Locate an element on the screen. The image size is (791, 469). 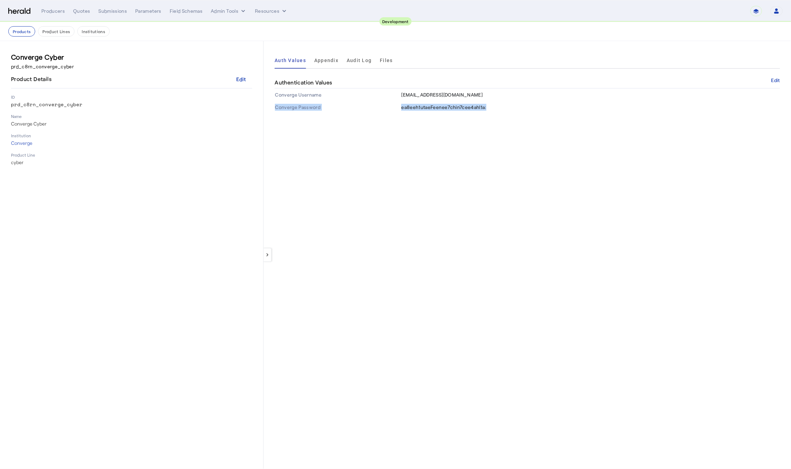
button: Institutions is located at coordinates (93, 31).